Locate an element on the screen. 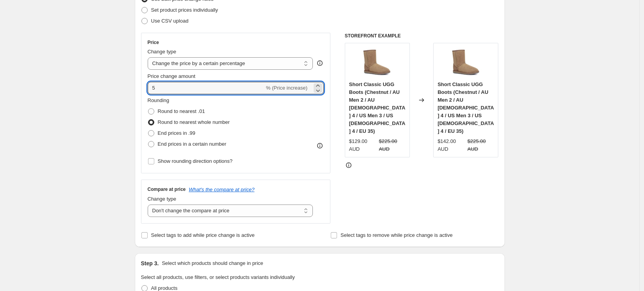  span: Select tags to remove while price change is active is located at coordinates (396, 235).